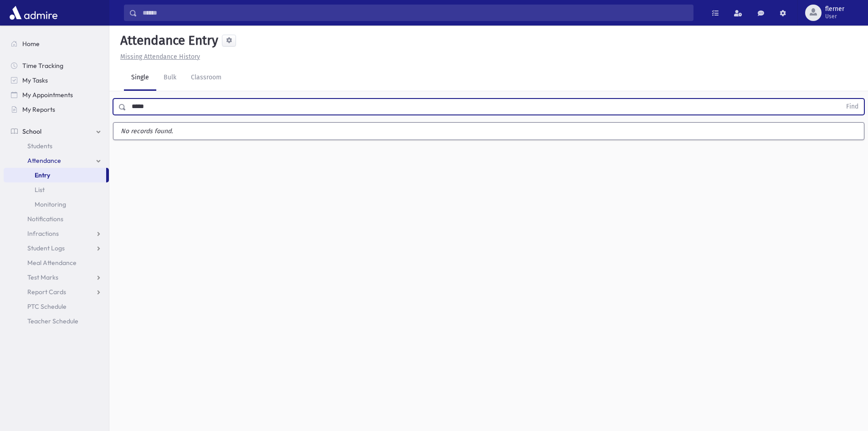 The height and width of the screenshot is (431, 868). Describe the element at coordinates (56, 306) in the screenshot. I see `a: PTC Schedule` at that location.